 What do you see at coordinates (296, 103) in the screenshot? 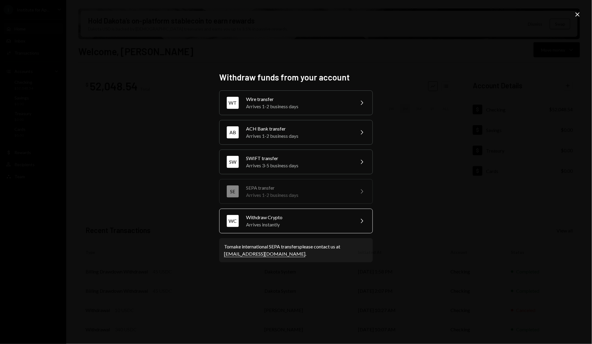
I see `button: WTWire transferArrives 1-2 business days` at bounding box center [296, 103].